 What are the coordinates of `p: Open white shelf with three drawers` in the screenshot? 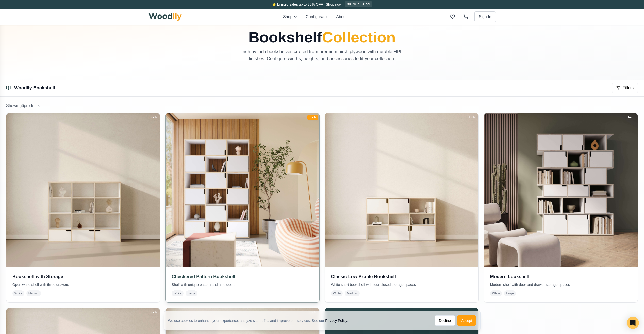 It's located at (83, 285).